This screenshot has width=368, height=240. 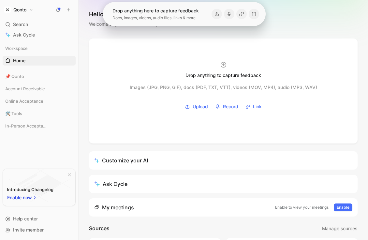 What do you see at coordinates (30, 189) in the screenshot?
I see `div: Introducing Changelog` at bounding box center [30, 189].